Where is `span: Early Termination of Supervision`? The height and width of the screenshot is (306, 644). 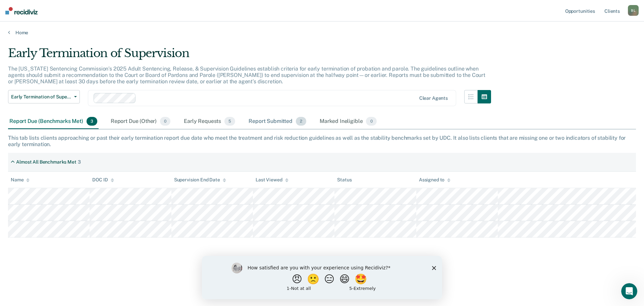 span: Early Termination of Supervision is located at coordinates (41, 97).